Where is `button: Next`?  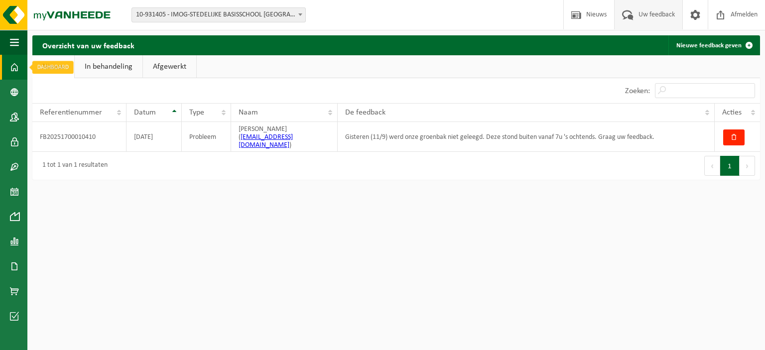
button: Next is located at coordinates (747, 166).